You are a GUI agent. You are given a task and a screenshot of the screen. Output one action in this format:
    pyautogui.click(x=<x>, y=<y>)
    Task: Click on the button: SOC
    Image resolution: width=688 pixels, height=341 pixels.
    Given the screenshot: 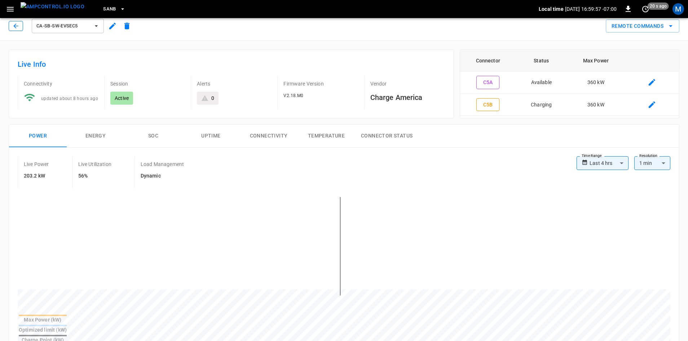 What is the action you would take?
    pyautogui.click(x=153, y=136)
    